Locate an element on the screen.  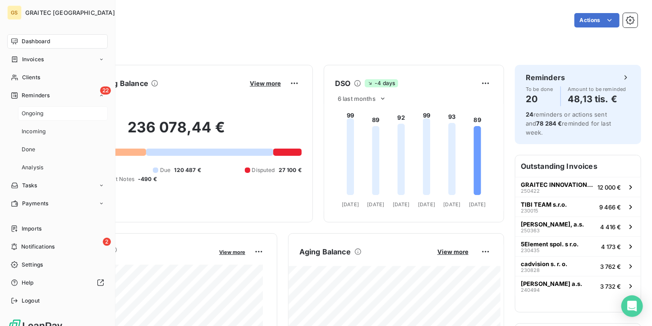
span: 2 is located at coordinates (107, 242).